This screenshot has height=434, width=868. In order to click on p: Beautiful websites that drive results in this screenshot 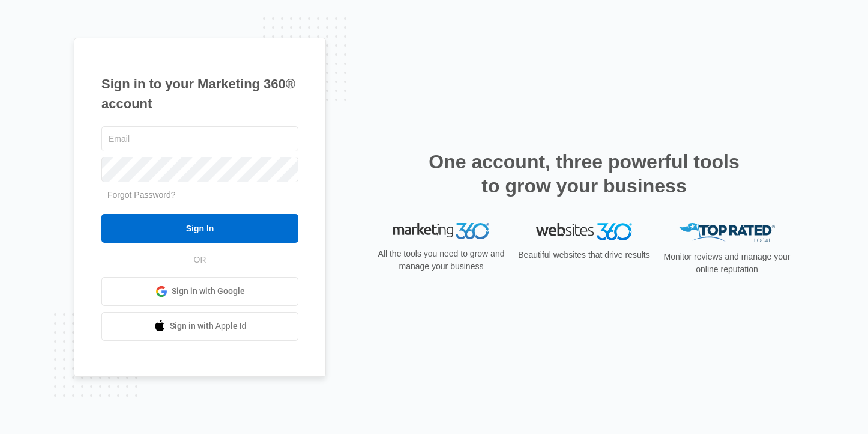, I will do `click(584, 255)`.